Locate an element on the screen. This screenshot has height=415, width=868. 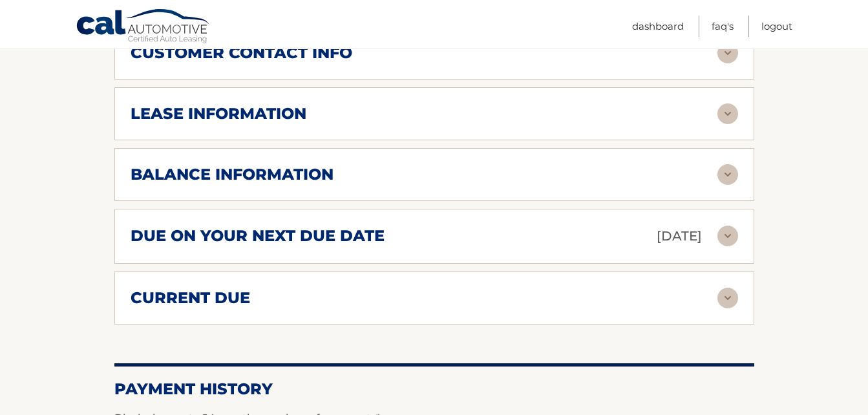
a: Dashboard is located at coordinates (658, 26).